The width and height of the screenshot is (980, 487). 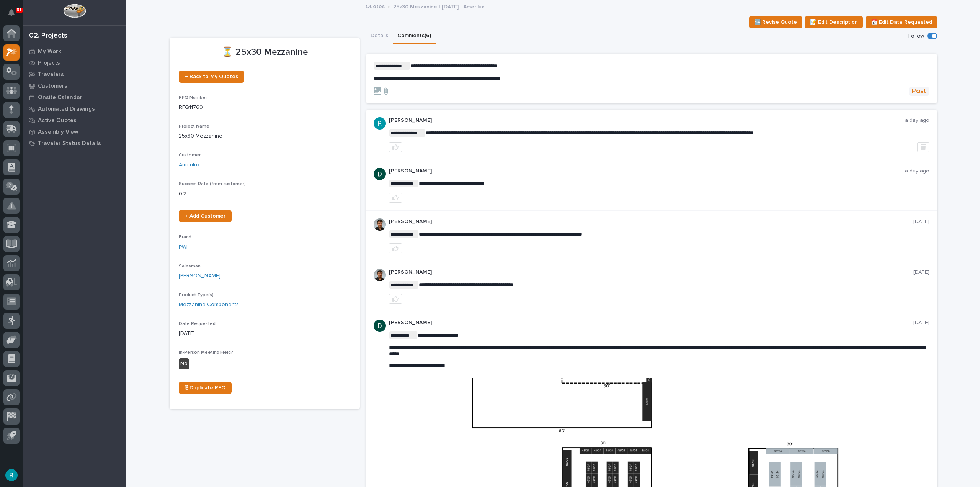 I want to click on p: Projects, so click(x=49, y=63).